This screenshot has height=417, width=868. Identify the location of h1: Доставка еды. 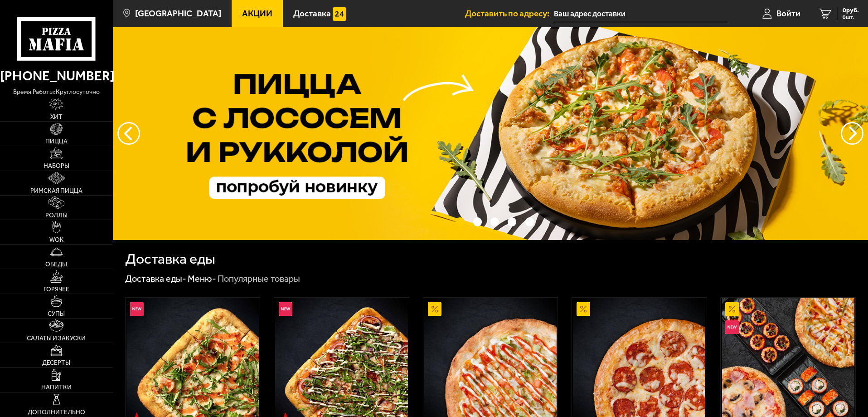
(170, 259).